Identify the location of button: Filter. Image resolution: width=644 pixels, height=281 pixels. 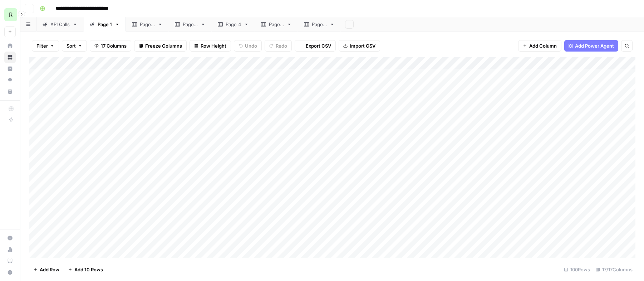
(45, 46).